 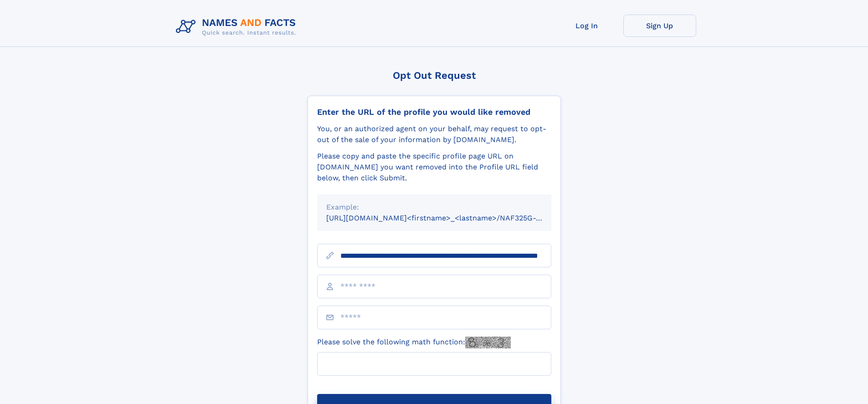 What do you see at coordinates (414, 342) in the screenshot?
I see `label: Please solve the following math function:` at bounding box center [414, 342].